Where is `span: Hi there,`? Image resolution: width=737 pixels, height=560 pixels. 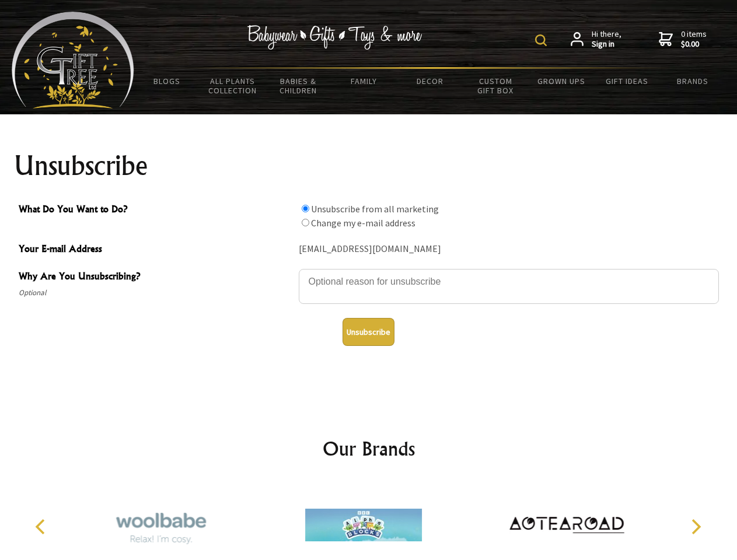
span: Hi there, is located at coordinates (606, 39).